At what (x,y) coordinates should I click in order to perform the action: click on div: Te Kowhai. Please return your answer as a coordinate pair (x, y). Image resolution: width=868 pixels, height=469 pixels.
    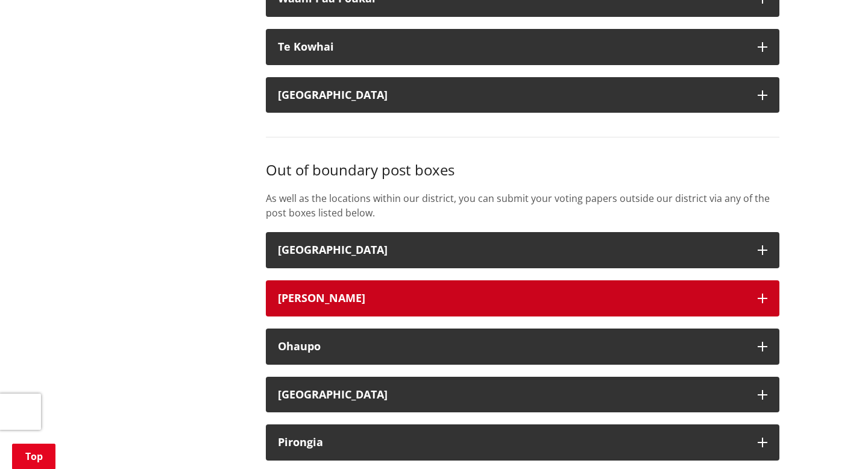
    Looking at the image, I should click on (512, 47).